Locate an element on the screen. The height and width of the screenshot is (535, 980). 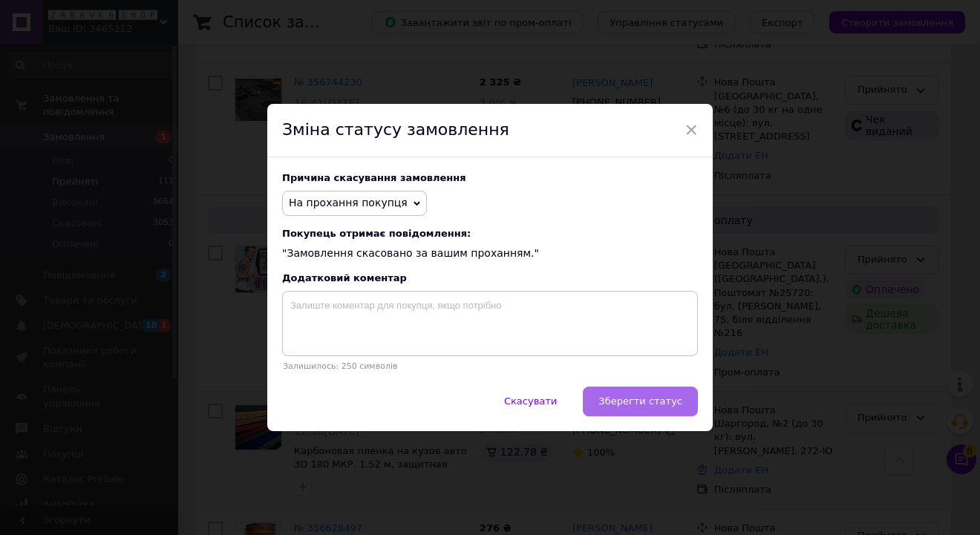
button: Скасувати is located at coordinates (530, 401).